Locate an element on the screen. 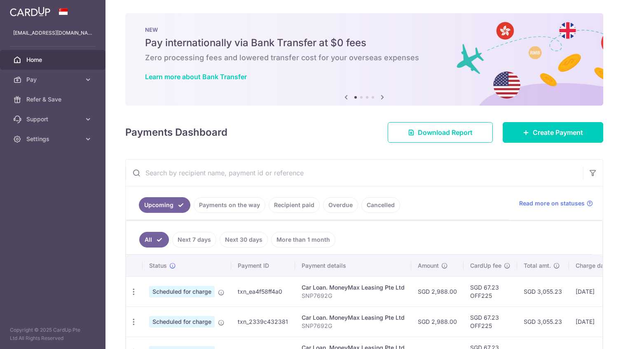  td: txn_2339c432381 is located at coordinates (263, 321).